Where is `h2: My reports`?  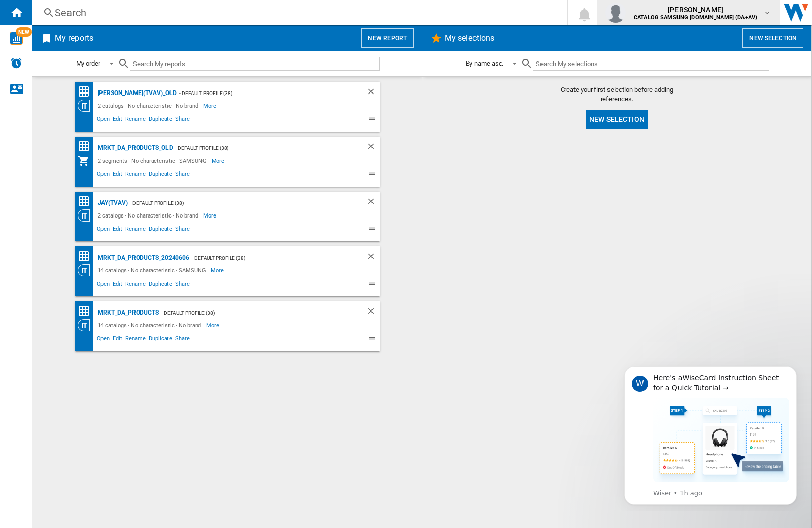 h2: My reports is located at coordinates (74, 38).